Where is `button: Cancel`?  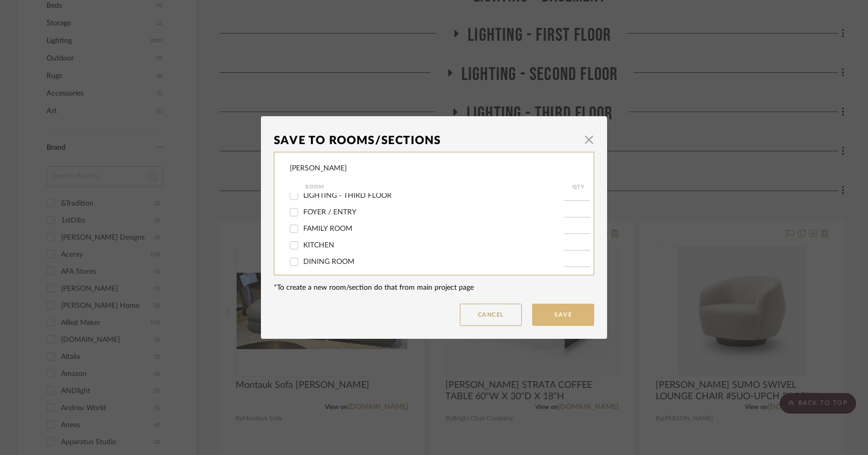
button: Cancel is located at coordinates (491, 314).